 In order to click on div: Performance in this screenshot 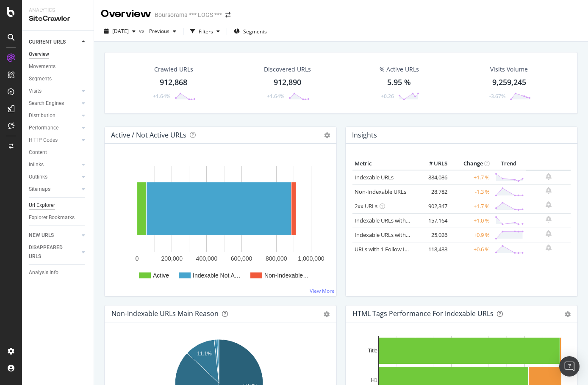, I will do `click(44, 128)`.